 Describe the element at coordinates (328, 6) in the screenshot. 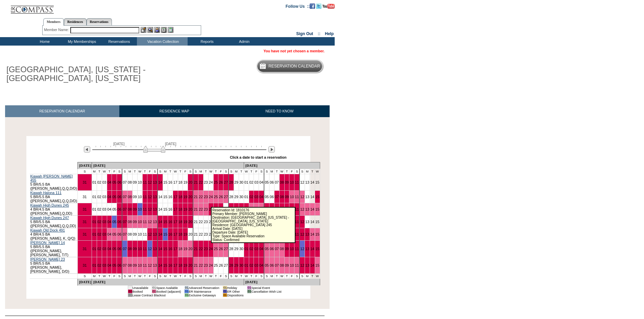

I see `img: Subscribe to our YouTube Channel` at that location.